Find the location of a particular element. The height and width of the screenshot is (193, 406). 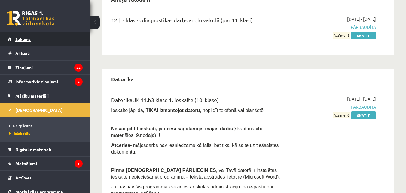

i: 22 is located at coordinates (78, 67).